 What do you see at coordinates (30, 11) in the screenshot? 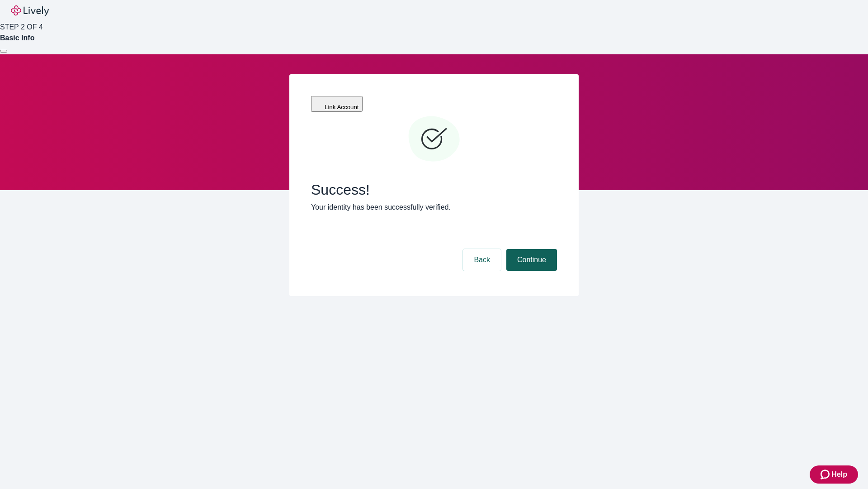
I see `img: Lively` at bounding box center [30, 11].